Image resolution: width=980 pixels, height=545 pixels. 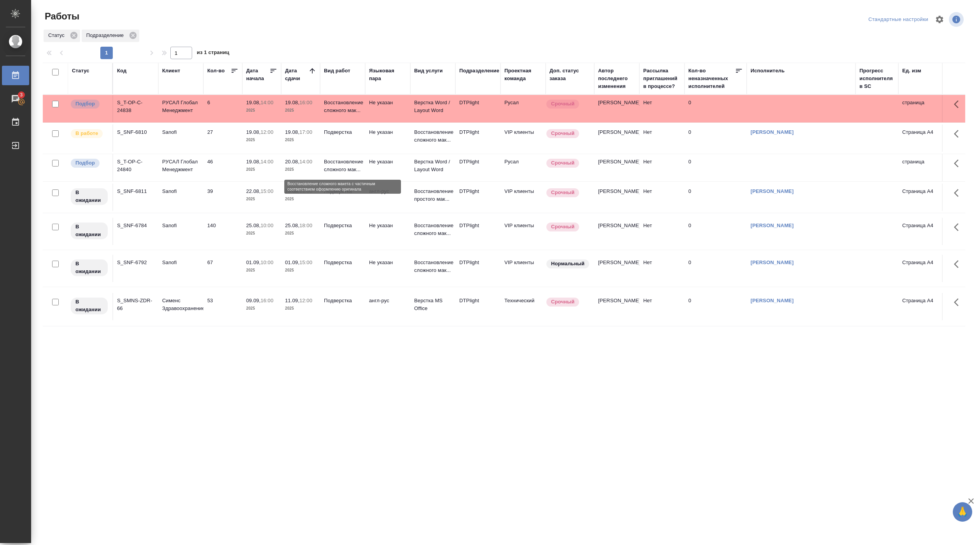 What do you see at coordinates (216, 70) in the screenshot?
I see `div: Кол-во` at bounding box center [216, 70].